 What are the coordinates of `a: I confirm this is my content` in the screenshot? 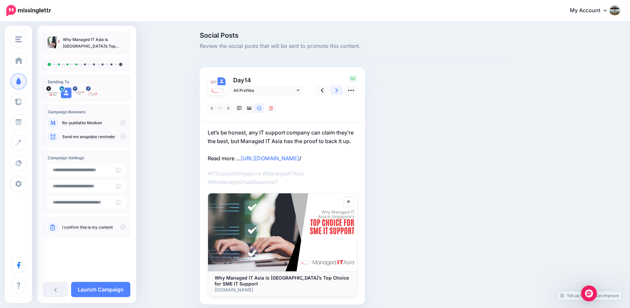 It's located at (87, 228).